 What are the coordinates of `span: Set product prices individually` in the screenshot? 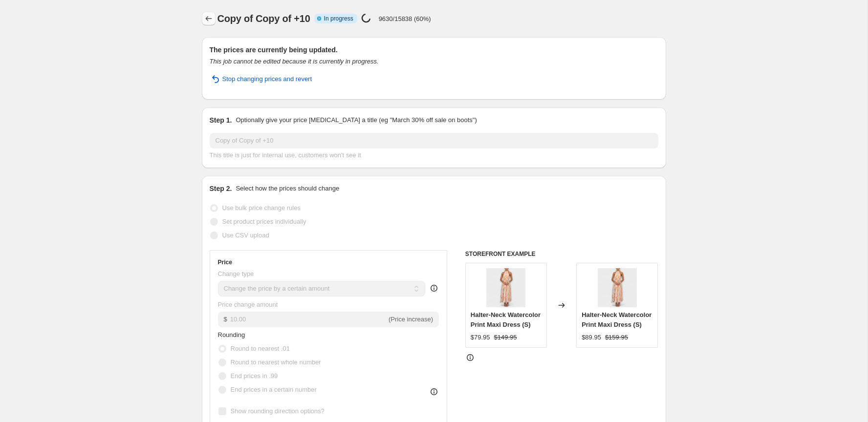 It's located at (265, 221).